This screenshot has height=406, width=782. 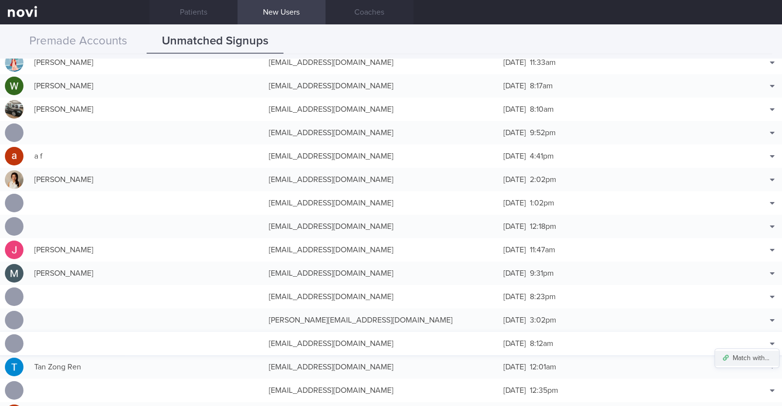 What do you see at coordinates (215, 42) in the screenshot?
I see `button: Unmatched Signups` at bounding box center [215, 42].